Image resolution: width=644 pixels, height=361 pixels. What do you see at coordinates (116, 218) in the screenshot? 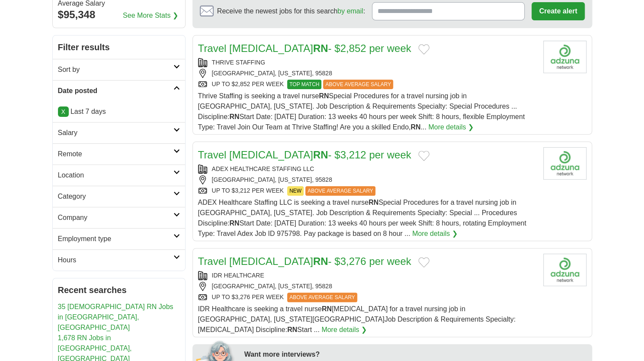
I see `h2: Company` at bounding box center [116, 218].